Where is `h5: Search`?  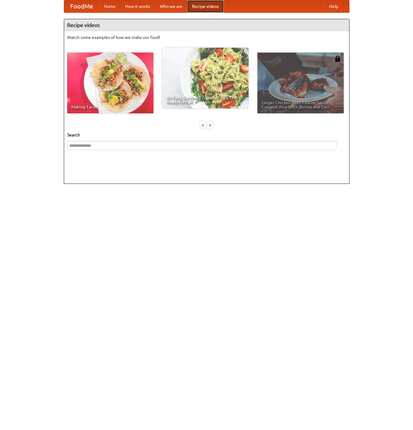
h5: Search is located at coordinates (207, 135).